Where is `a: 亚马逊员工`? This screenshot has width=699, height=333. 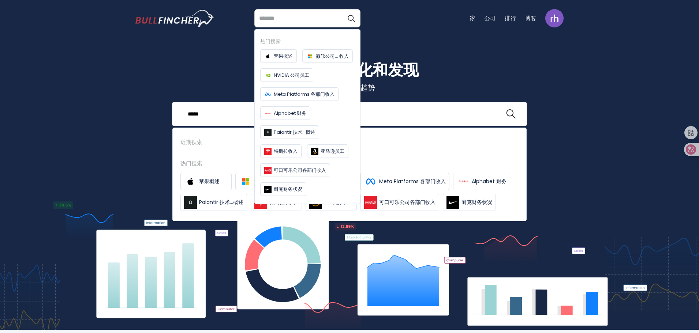
a: 亚马逊员工 is located at coordinates (327, 151).